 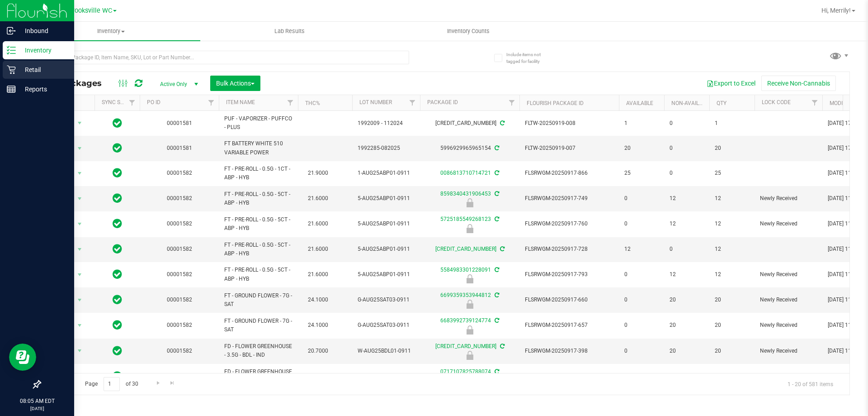 What do you see at coordinates (90, 11) in the screenshot?
I see `span: Brooksville WC` at bounding box center [90, 11].